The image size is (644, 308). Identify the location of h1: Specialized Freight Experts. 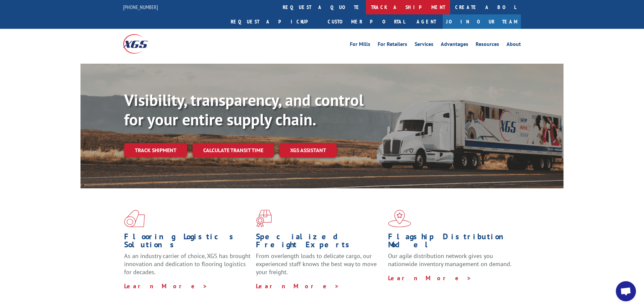
(320, 242).